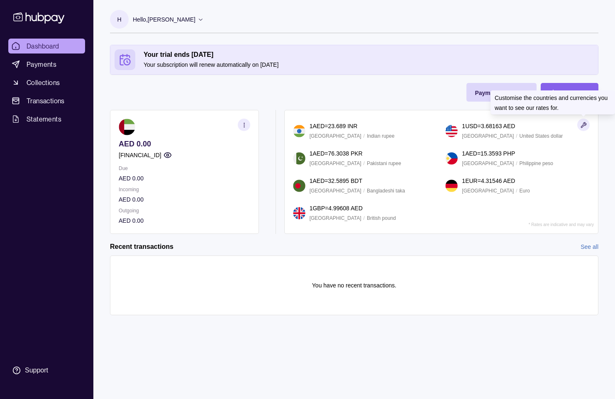 The width and height of the screenshot is (615, 399). I want to click on p: Incoming, so click(184, 190).